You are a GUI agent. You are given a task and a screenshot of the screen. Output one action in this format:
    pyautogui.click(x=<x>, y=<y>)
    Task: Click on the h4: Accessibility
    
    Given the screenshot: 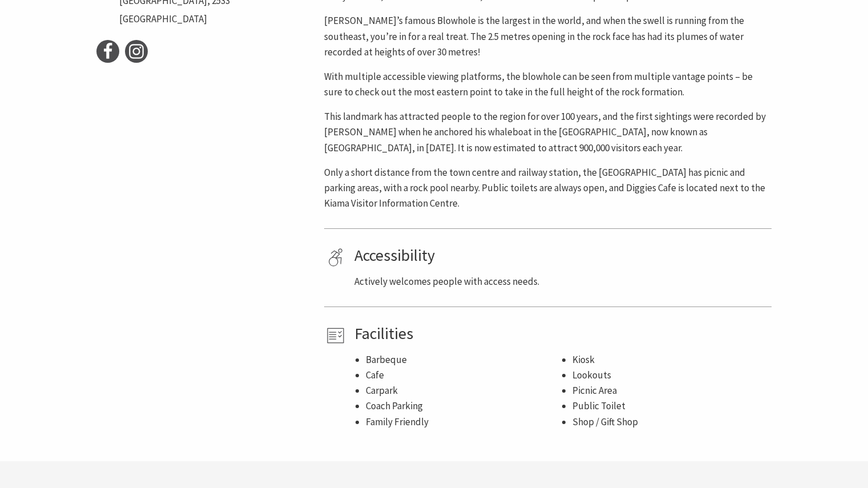 What is the action you would take?
    pyautogui.click(x=561, y=255)
    